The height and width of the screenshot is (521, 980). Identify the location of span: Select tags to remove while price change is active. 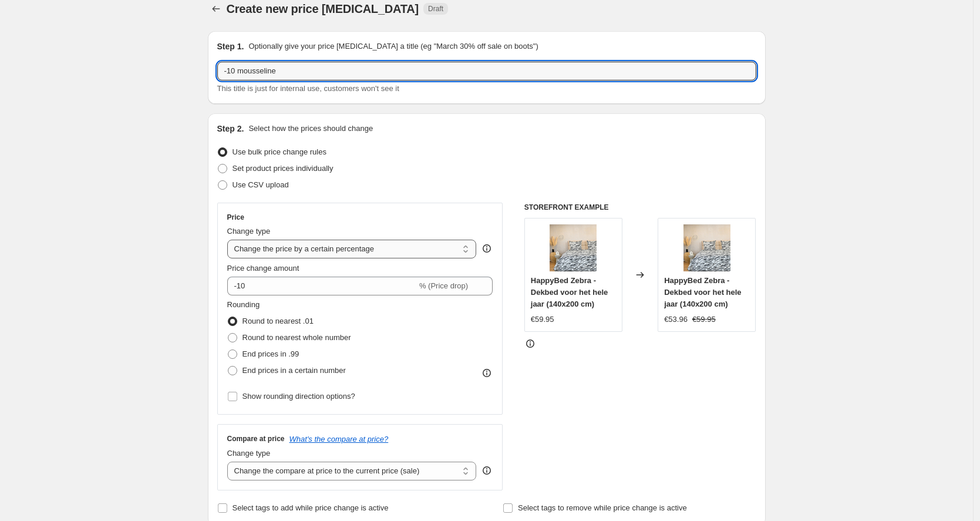
(603, 507).